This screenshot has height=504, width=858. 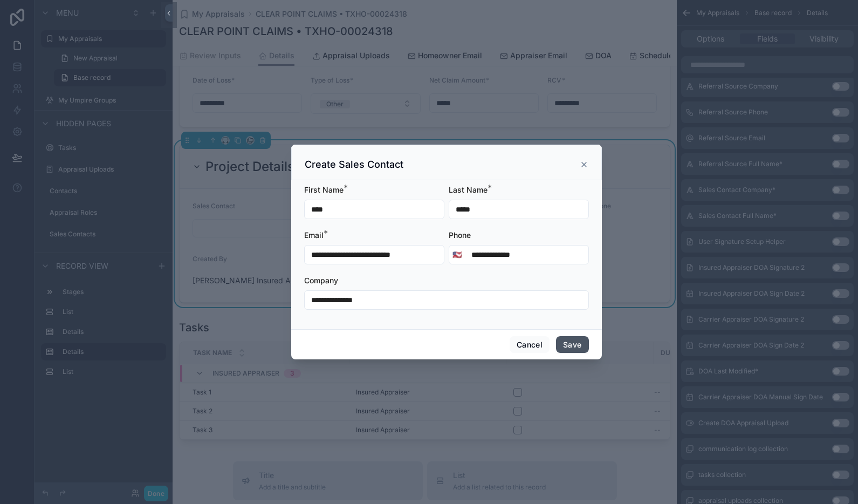 I want to click on button: Select Button, so click(x=457, y=255).